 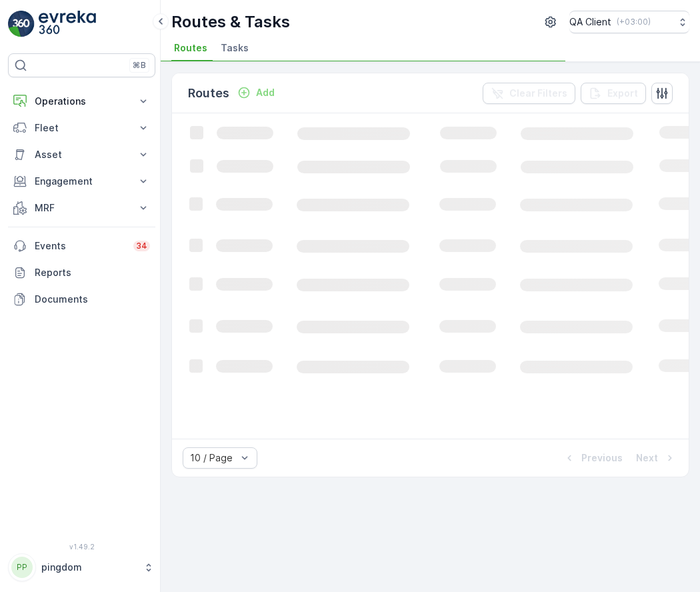 I want to click on span: Routes, so click(x=191, y=48).